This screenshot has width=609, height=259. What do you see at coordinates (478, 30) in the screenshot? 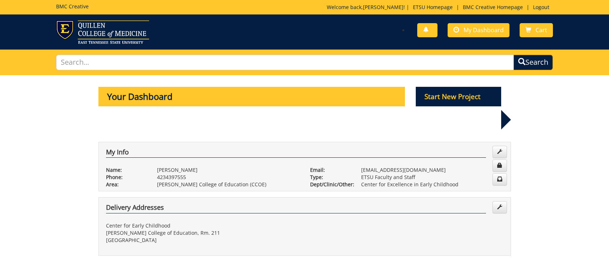
I see `a: My Dashboard` at bounding box center [478, 30].